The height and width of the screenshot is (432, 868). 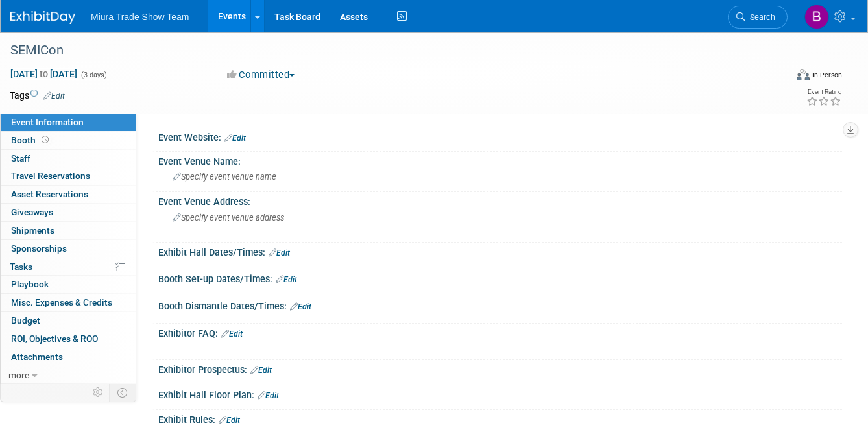 I want to click on span: Attachments, so click(x=37, y=356).